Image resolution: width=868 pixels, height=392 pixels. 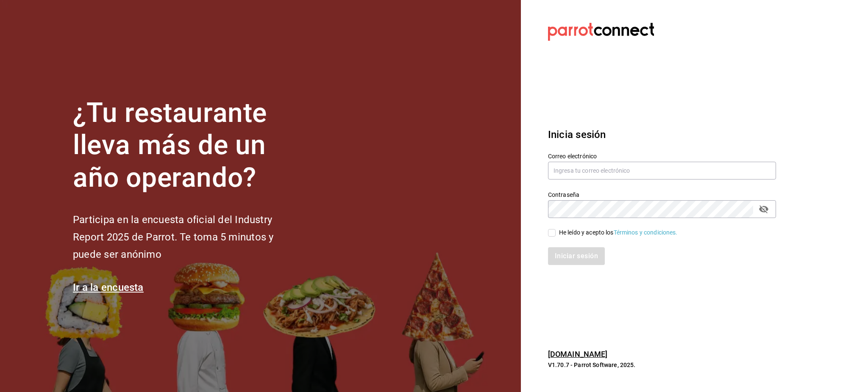 What do you see at coordinates (187, 146) in the screenshot?
I see `h1: ¿Tu restaurante lleva más de un año operando?` at bounding box center [187, 146].